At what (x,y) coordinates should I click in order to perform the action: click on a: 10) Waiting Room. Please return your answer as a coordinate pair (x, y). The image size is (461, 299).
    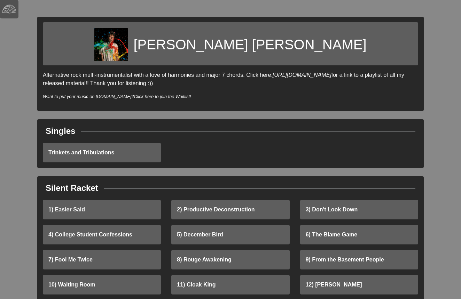
    Looking at the image, I should click on (102, 285).